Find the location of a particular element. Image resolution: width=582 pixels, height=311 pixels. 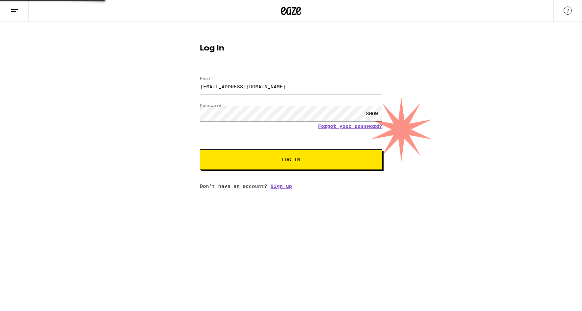

a: Sign up is located at coordinates (281, 186).